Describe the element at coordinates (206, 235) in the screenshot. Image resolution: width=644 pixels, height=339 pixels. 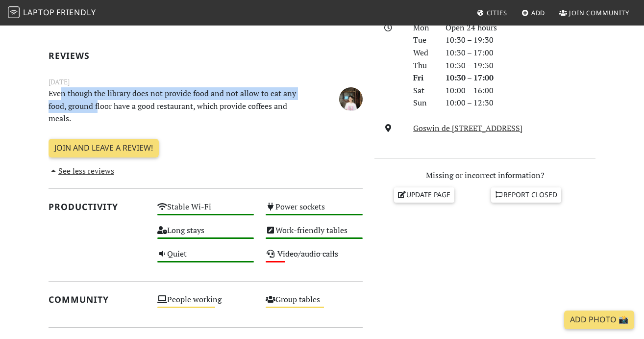
I see `div: Long stays` at that location.